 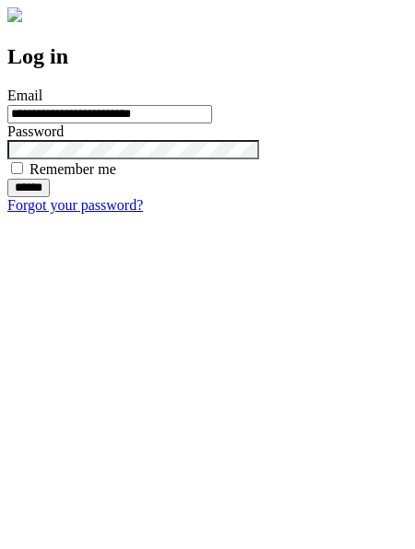 I want to click on h2: Log in, so click(x=207, y=56).